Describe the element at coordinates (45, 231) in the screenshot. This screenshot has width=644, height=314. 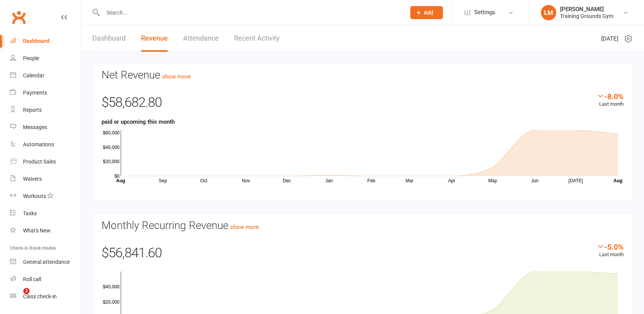
I see `a: What's New` at that location.